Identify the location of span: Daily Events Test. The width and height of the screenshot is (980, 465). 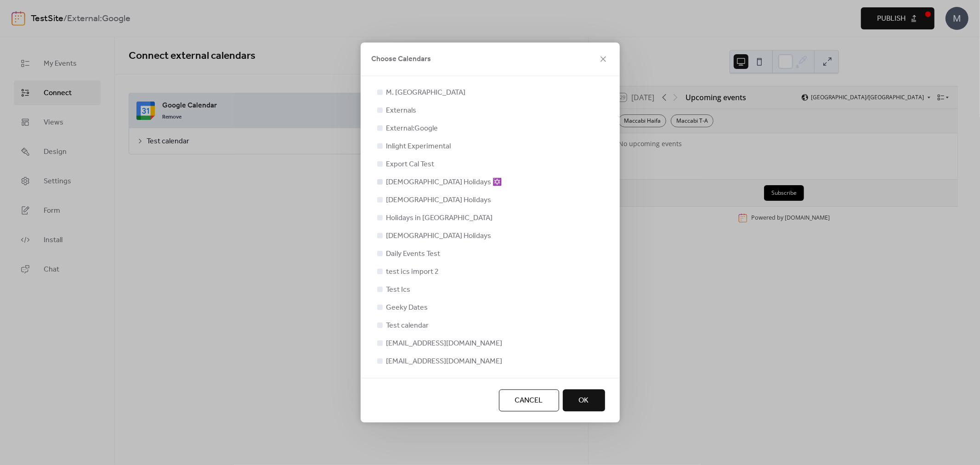
(414, 255).